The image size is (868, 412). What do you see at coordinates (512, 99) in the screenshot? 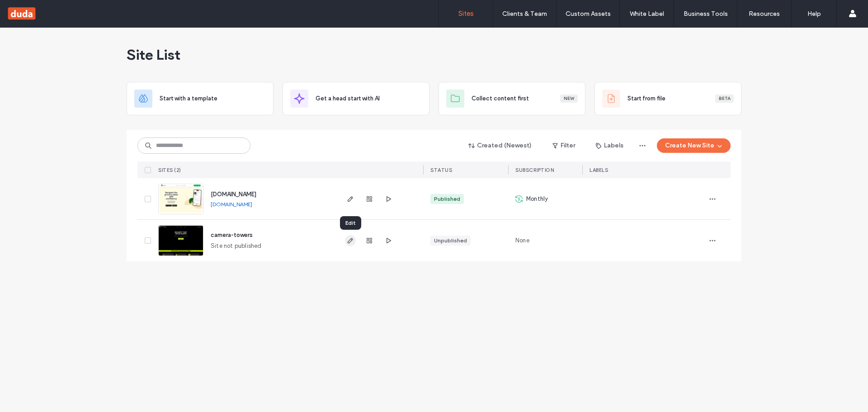
I see `div: Collect content firstNew` at bounding box center [512, 99].